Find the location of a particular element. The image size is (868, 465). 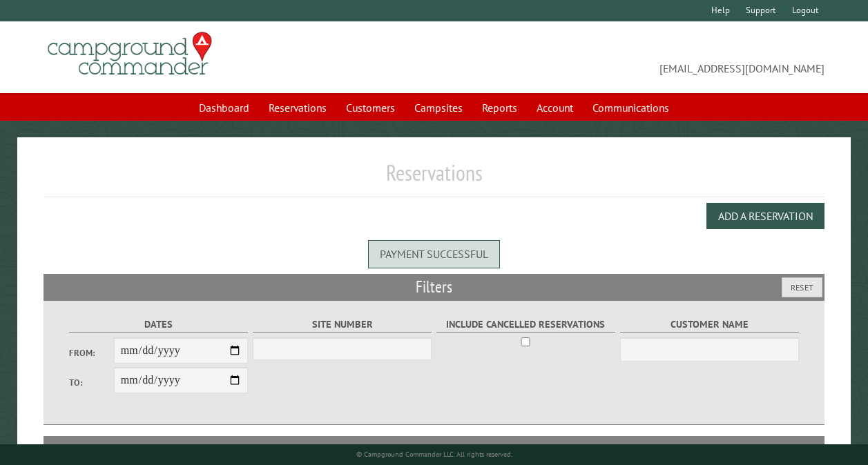

label: Dates is located at coordinates (158, 324).